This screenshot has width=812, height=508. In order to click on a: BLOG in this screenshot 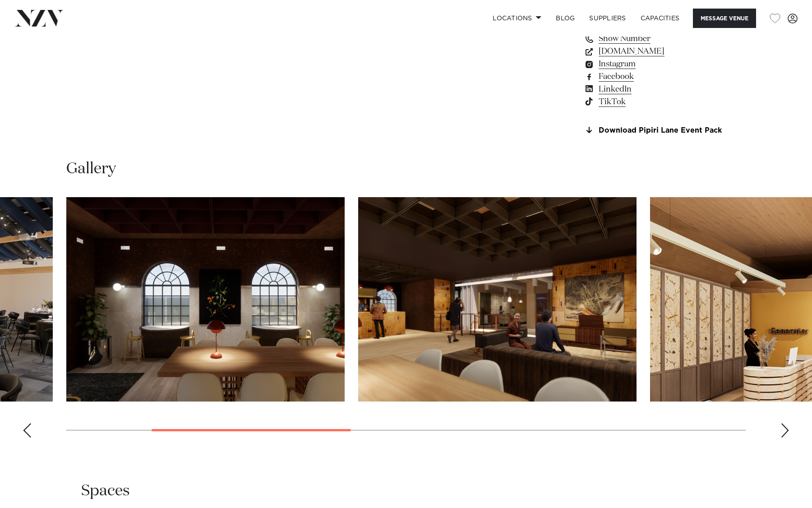, I will do `click(565, 18)`.